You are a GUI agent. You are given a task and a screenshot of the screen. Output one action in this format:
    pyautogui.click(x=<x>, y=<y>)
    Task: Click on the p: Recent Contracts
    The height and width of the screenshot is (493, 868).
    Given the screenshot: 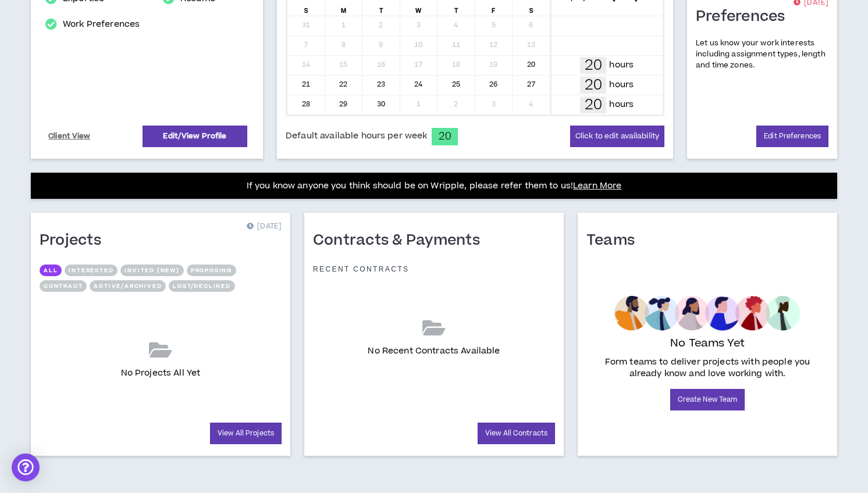 What is the action you would take?
    pyautogui.click(x=361, y=270)
    